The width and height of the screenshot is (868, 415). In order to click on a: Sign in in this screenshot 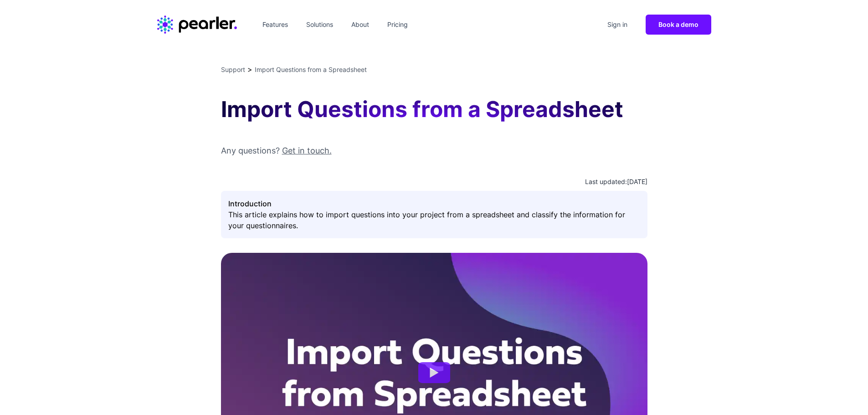, I will do `click(617, 25)`.